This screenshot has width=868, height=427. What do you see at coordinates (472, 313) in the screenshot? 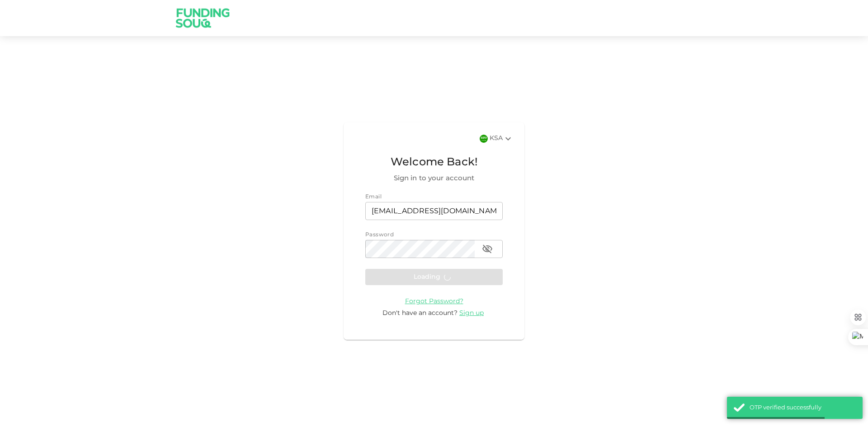
I see `span: Sign up` at bounding box center [472, 313].